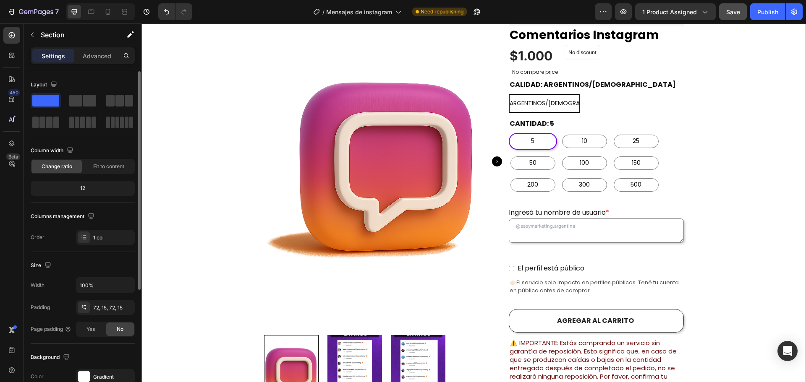  I want to click on div: 1 col, so click(113, 238).